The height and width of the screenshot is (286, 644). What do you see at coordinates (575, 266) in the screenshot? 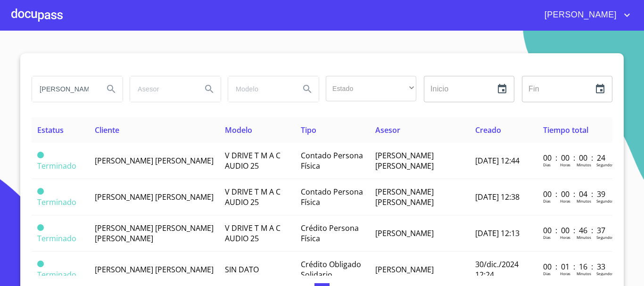
I see `p: 00 : 01 : 16 : 33` at bounding box center [575, 266].